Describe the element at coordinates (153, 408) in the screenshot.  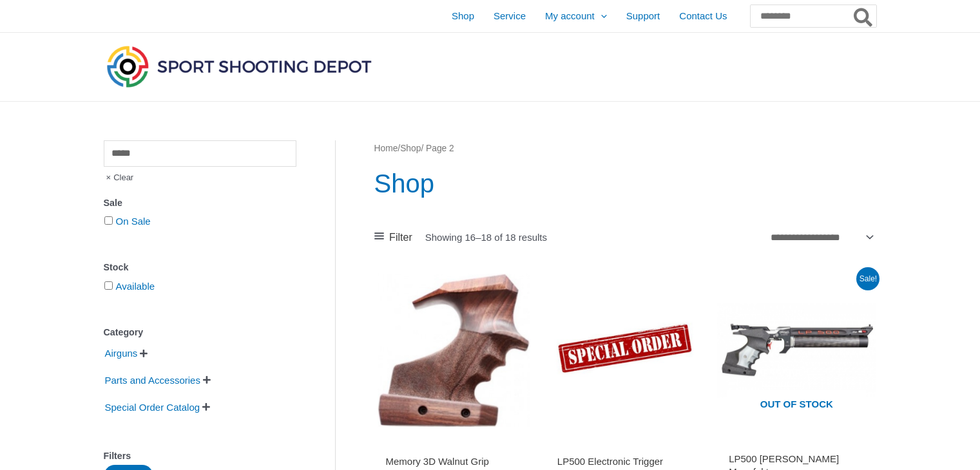
I see `span: Special Order Catalog` at that location.